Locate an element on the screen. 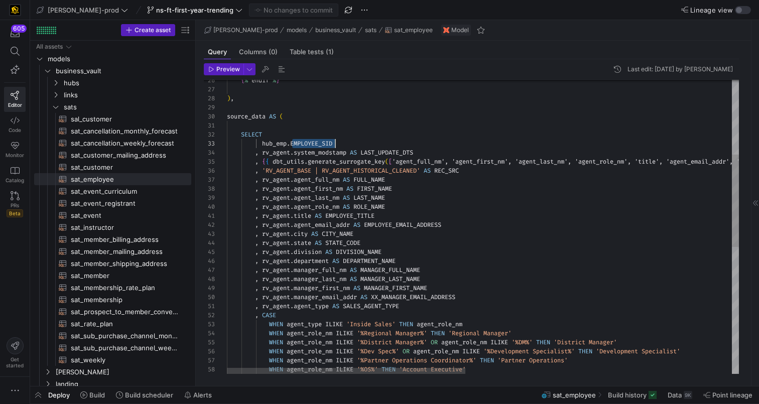 Image resolution: width=759 pixels, height=404 pixels. span: Data is located at coordinates (675, 395).